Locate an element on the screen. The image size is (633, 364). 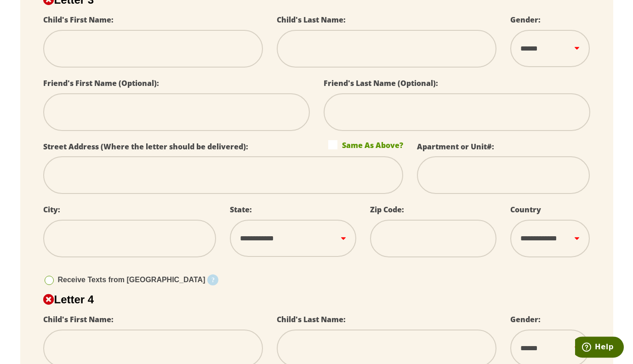
label: State: is located at coordinates (241, 209).